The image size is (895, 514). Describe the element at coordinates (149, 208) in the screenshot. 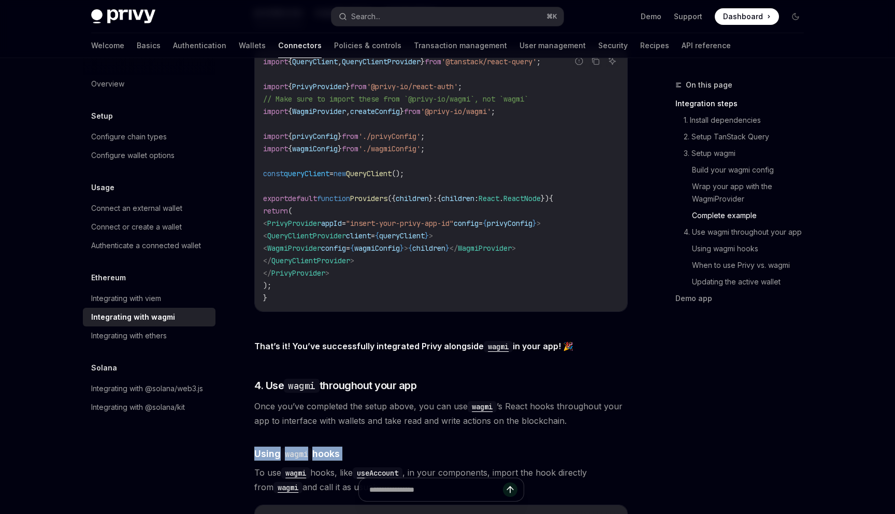

I see `a: Connect an external wallet` at that location.